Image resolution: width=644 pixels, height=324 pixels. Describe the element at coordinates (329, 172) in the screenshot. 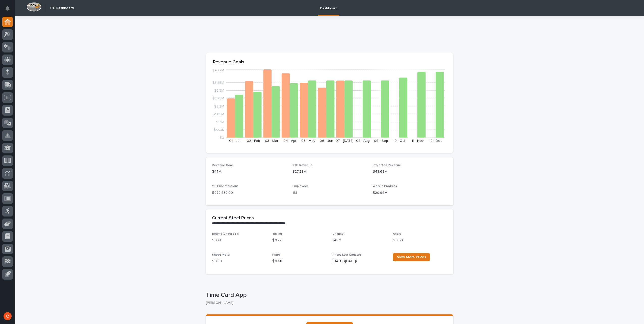

I see `p: $27.29M` at that location.